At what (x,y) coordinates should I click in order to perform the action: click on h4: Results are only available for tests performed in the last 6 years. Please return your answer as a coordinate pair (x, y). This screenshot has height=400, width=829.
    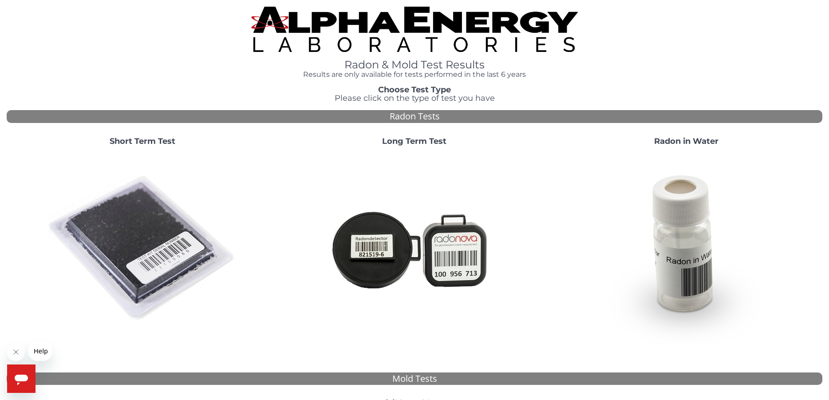
    Looking at the image, I should click on (414, 75).